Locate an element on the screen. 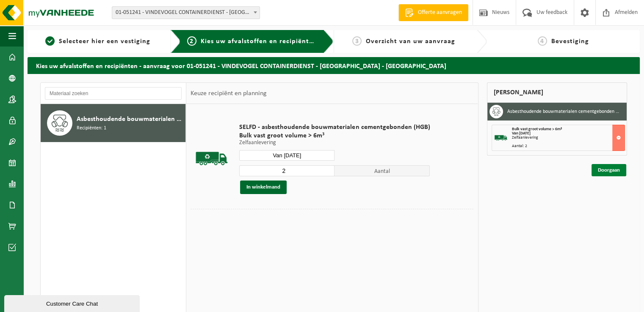  input: Materiaal zoeken is located at coordinates (113, 94).